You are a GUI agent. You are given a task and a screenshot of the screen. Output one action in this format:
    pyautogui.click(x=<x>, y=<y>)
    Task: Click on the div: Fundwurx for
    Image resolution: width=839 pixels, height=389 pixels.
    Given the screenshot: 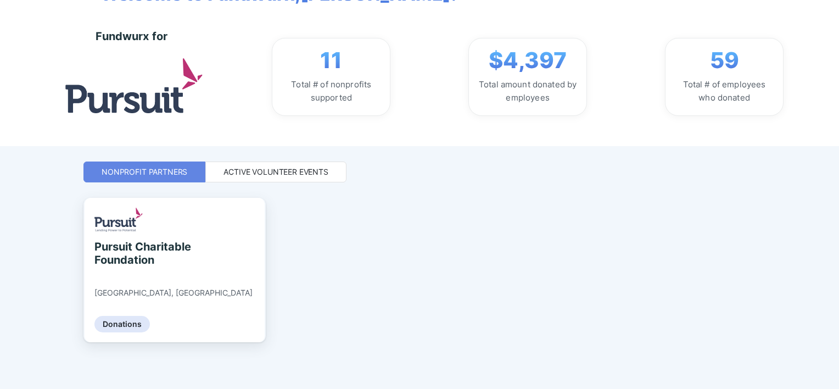 What is the action you would take?
    pyautogui.click(x=131, y=36)
    